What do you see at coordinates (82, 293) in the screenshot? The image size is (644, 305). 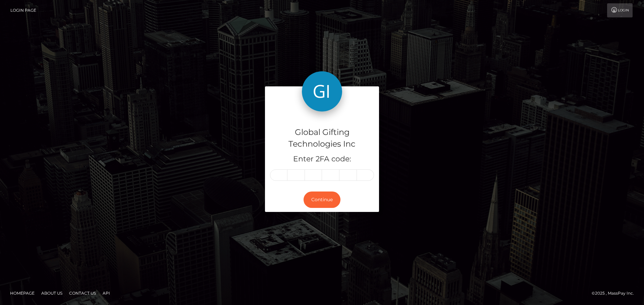 I see `a: Contact Us` at bounding box center [82, 293].